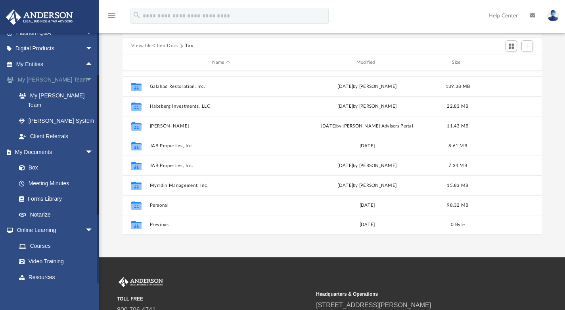 This screenshot has height=310, width=565. I want to click on img: User Pic, so click(553, 15).